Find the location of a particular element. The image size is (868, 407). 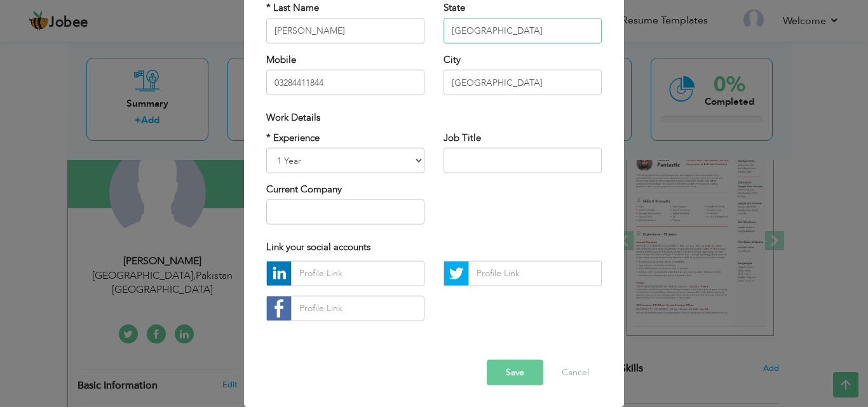

img: Twitter is located at coordinates (456, 273).